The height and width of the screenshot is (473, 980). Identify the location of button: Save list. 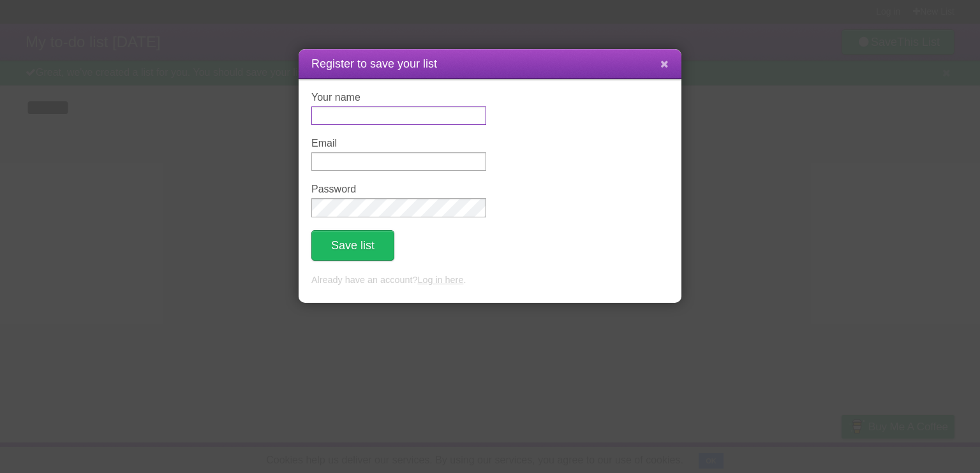
(353, 245).